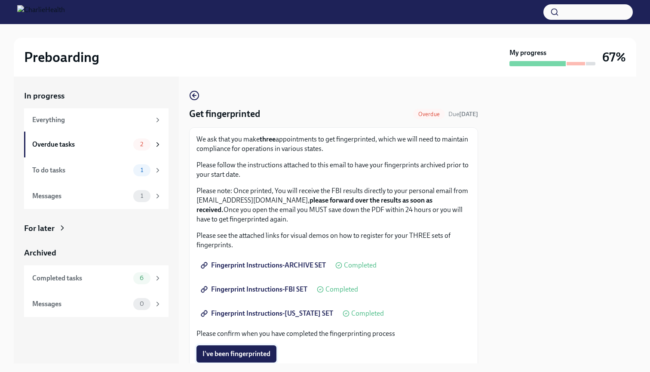 The height and width of the screenshot is (372, 650). I want to click on p: Please note: Once printed, You will receive the FBI results directly to your personal email from ..., so click(333, 205).